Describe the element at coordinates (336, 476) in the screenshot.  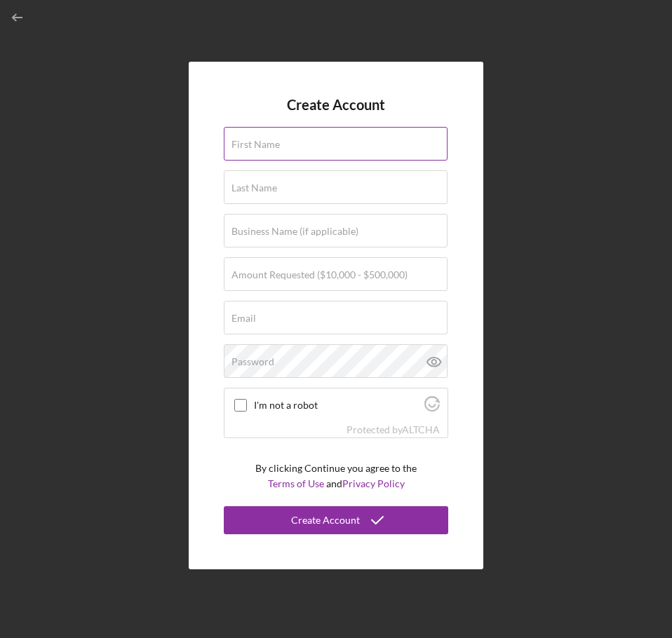
I see `p: By clicking Continue you agree to the and` at that location.